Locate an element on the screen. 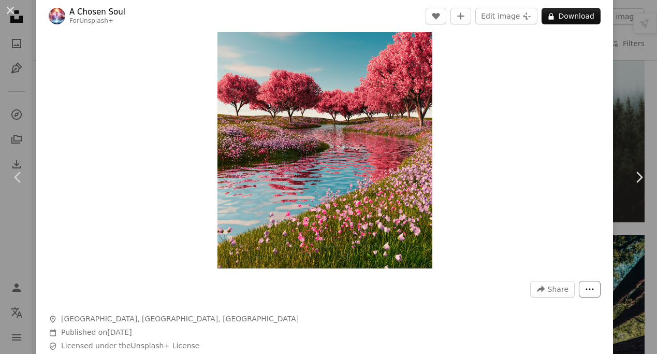 The height and width of the screenshot is (354, 657). button: Like is located at coordinates (436, 16).